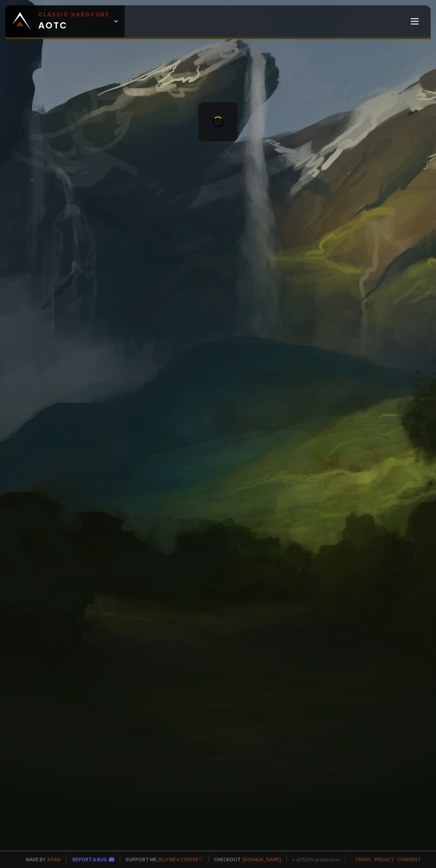 The height and width of the screenshot is (868, 436). What do you see at coordinates (384, 859) in the screenshot?
I see `a: Privacy` at bounding box center [384, 859].